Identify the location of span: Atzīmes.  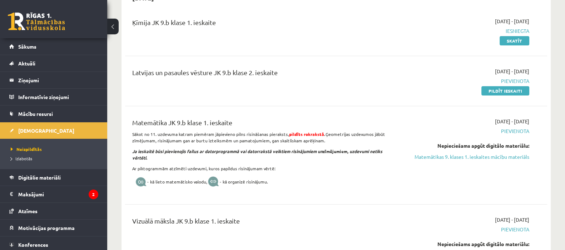
(28, 211).